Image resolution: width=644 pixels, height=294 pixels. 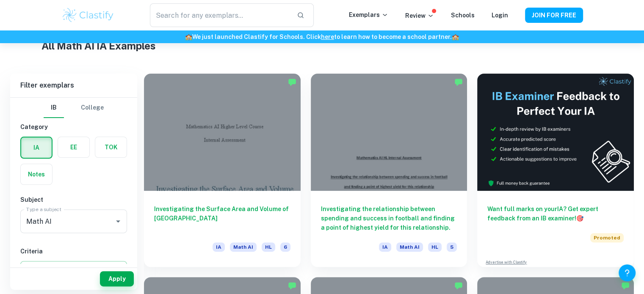 What do you see at coordinates (368, 15) in the screenshot?
I see `p: Exemplars` at bounding box center [368, 15].